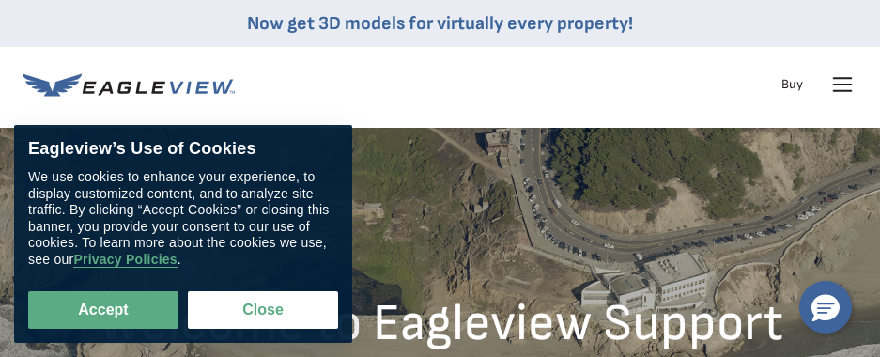 The height and width of the screenshot is (357, 880). Describe the element at coordinates (826, 307) in the screenshot. I see `button: Hello, have a question? Let’s chat.` at that location.